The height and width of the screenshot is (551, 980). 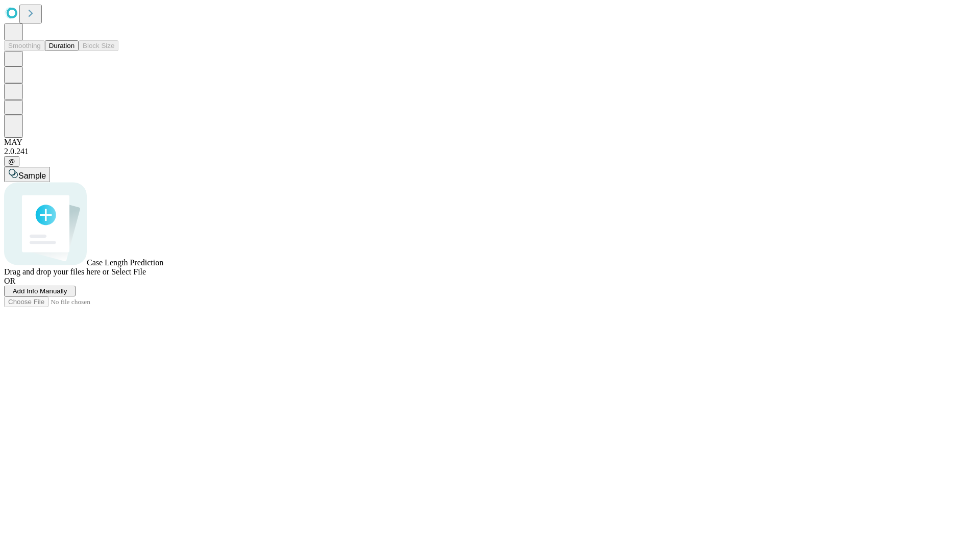 I want to click on span: Select File, so click(x=128, y=272).